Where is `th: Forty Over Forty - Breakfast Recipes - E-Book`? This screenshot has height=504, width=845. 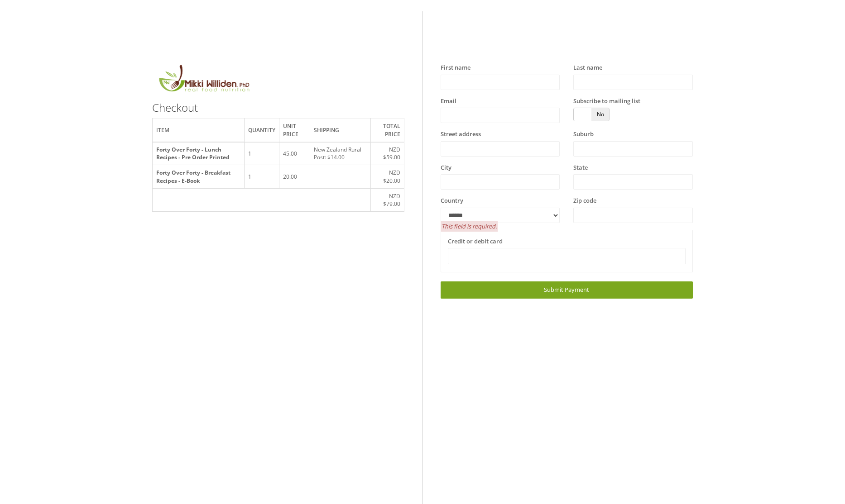 th: Forty Over Forty - Breakfast Recipes - E-Book is located at coordinates (198, 176).